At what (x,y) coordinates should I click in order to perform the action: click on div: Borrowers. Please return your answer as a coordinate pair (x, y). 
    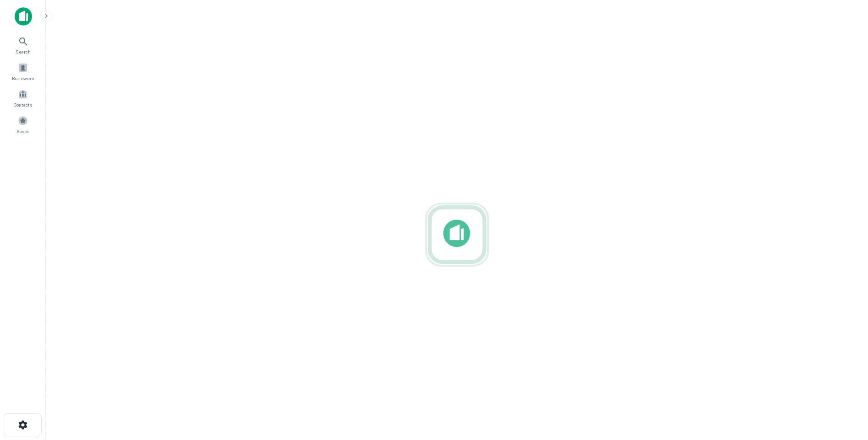
    Looking at the image, I should click on (23, 72).